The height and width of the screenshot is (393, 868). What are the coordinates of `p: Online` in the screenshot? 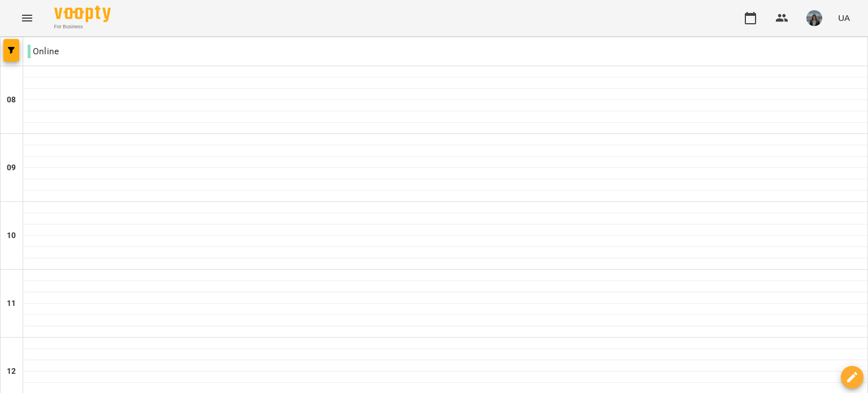 It's located at (43, 51).